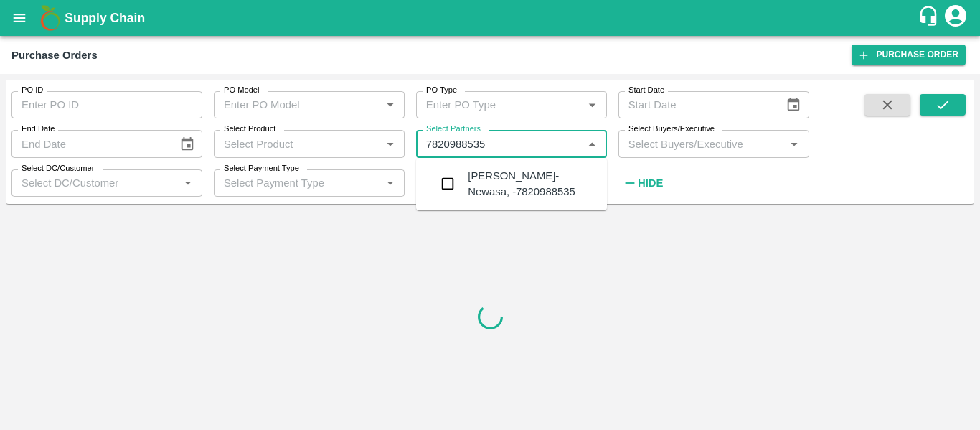 Image resolution: width=980 pixels, height=430 pixels. What do you see at coordinates (19, 18) in the screenshot?
I see `button: open drawer` at bounding box center [19, 18].